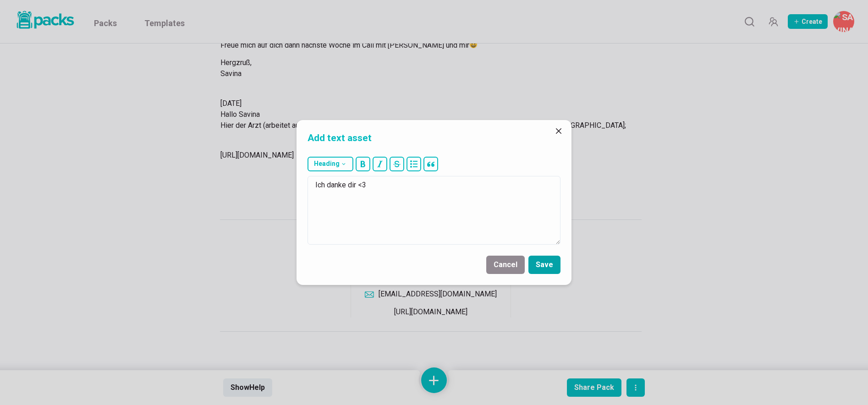 This screenshot has width=868, height=405. I want to click on button: bold, so click(363, 164).